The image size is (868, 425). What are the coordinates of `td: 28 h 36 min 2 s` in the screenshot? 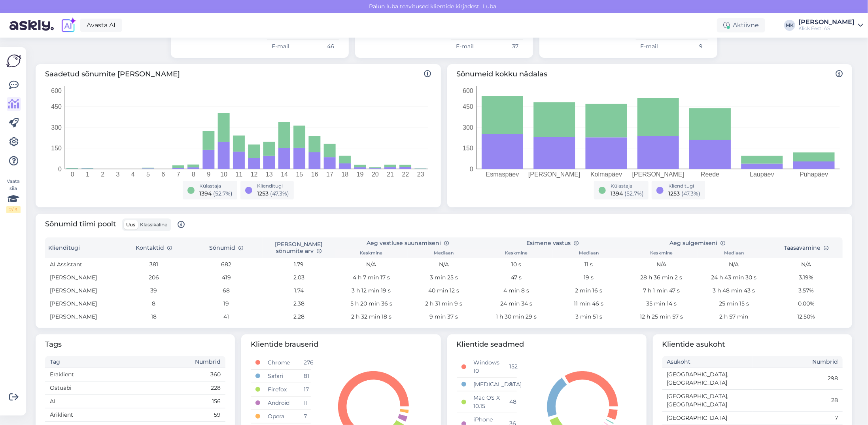 It's located at (662, 277).